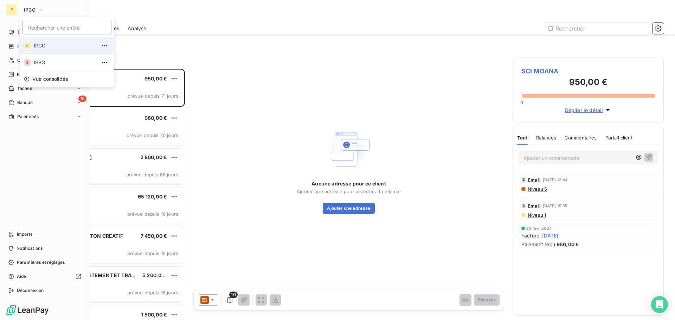  I want to click on span: Aucune adresse pour ce client, so click(348, 184).